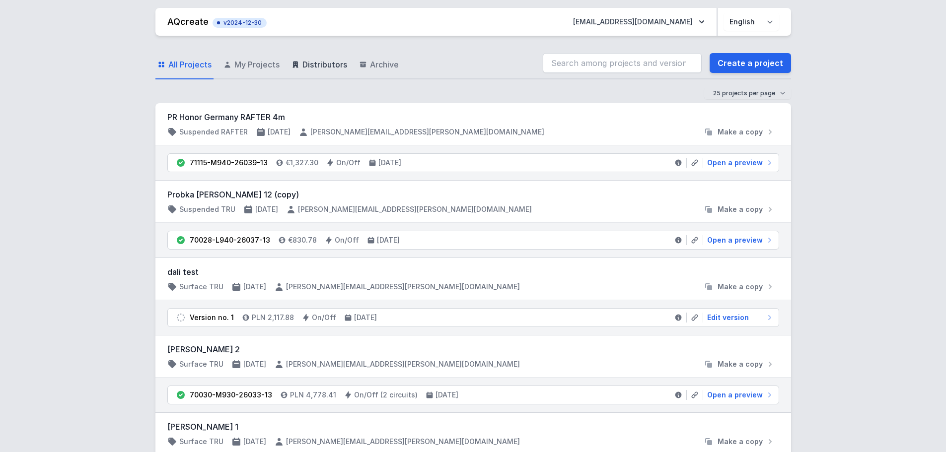 The height and width of the screenshot is (452, 946). Describe the element at coordinates (739, 318) in the screenshot. I see `a: Edit version` at that location.